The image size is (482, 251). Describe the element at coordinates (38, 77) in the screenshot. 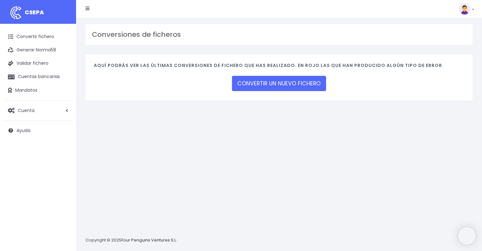

I see `a: Cuentas bancarias` at that location.